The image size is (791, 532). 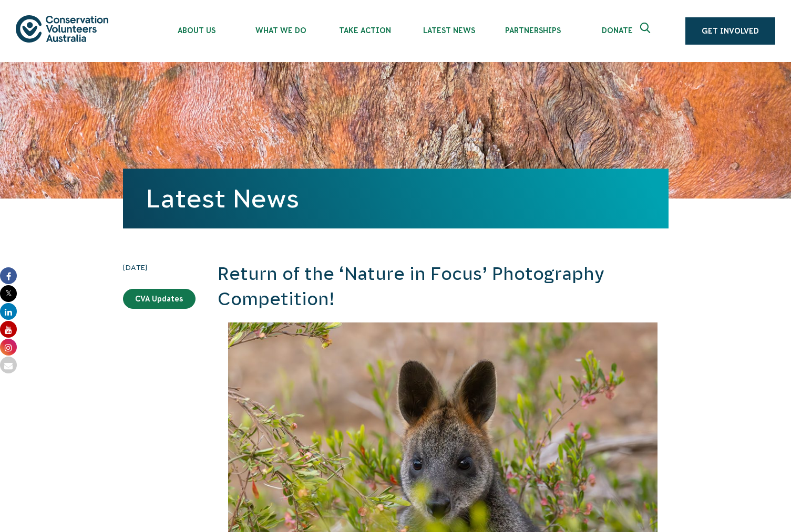 What do you see at coordinates (196, 31) in the screenshot?
I see `span: About Us` at bounding box center [196, 31].